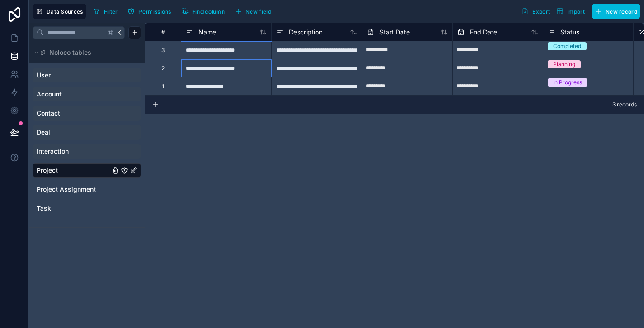  Describe the element at coordinates (49, 94) in the screenshot. I see `span: Account` at that location.